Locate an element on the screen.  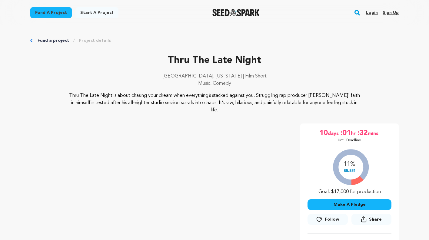
a: Project details is located at coordinates (95, 41).